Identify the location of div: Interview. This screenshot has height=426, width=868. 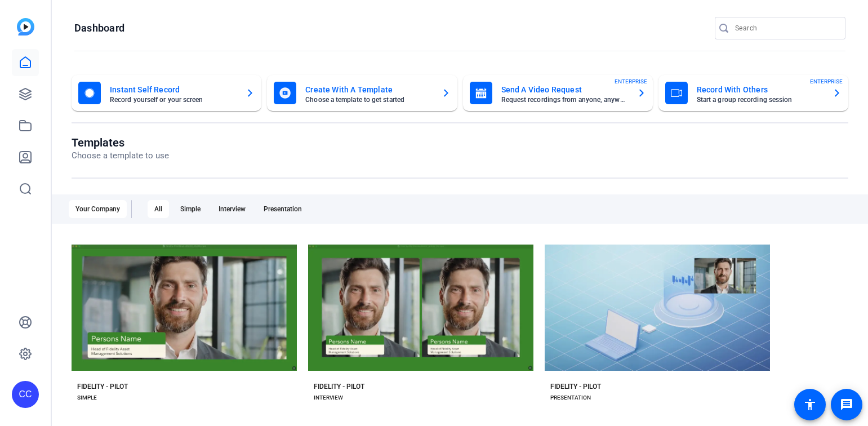
(232, 209).